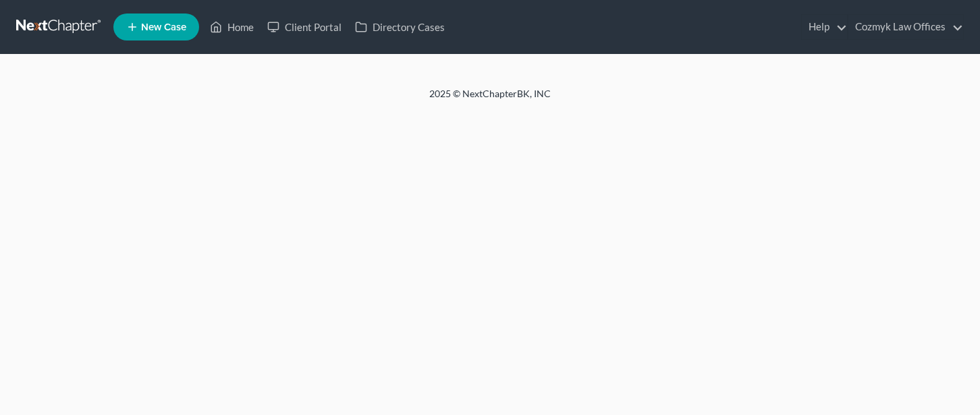 This screenshot has width=980, height=415. What do you see at coordinates (156, 27) in the screenshot?
I see `new-legal-case-button: New Case` at bounding box center [156, 27].